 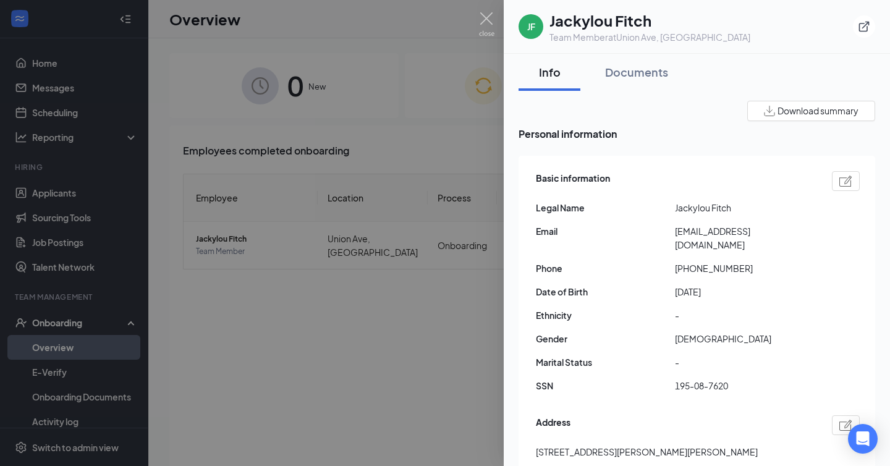 What do you see at coordinates (605, 362) in the screenshot?
I see `span: Marital Status` at bounding box center [605, 362].